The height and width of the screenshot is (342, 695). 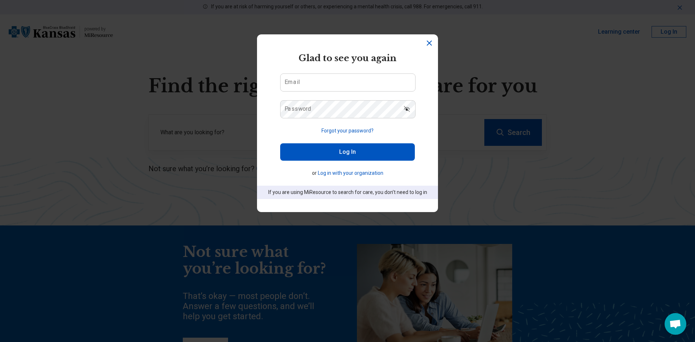 What do you see at coordinates (429, 43) in the screenshot?
I see `button: Dismiss` at bounding box center [429, 43].